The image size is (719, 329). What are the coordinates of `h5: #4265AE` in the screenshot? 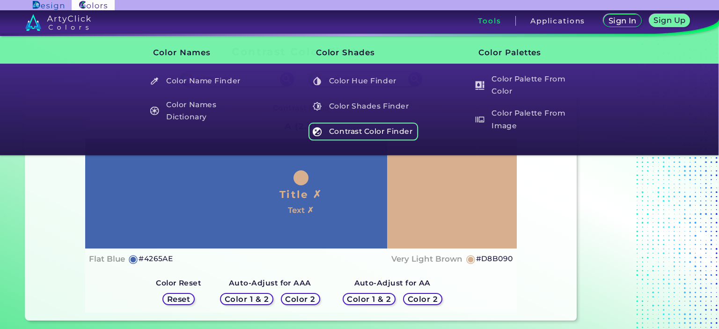 It's located at (155, 259).